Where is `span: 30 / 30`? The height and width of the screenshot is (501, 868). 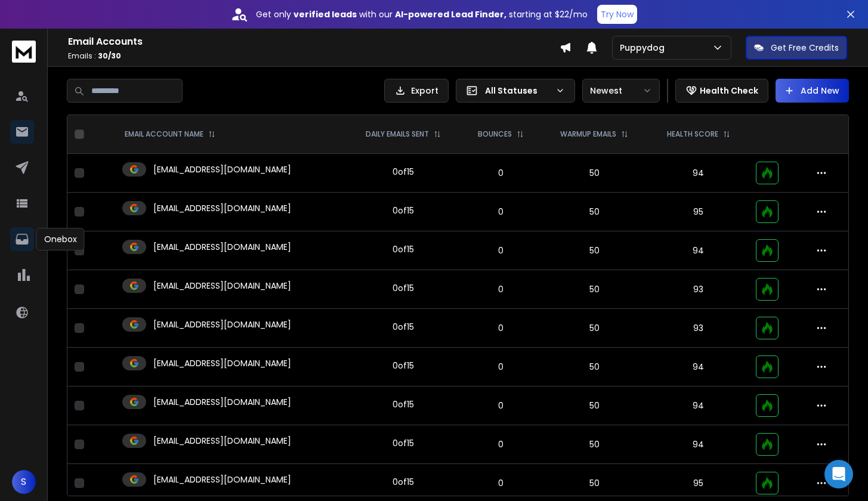
span: 30 / 30 is located at coordinates (109, 55).